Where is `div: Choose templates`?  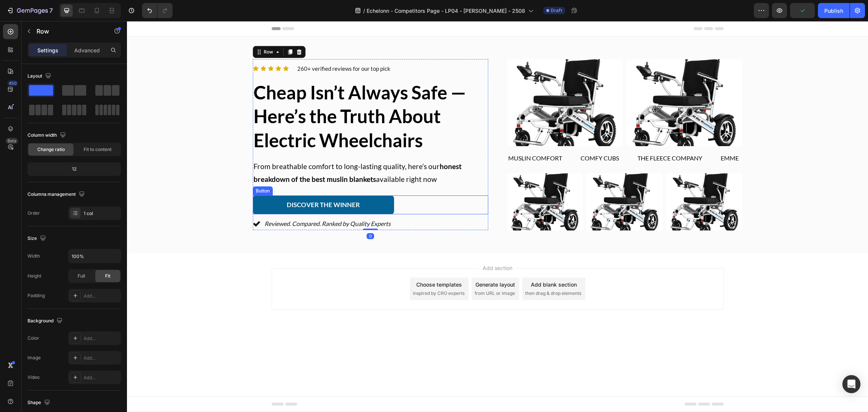 div: Choose templates is located at coordinates (312, 264).